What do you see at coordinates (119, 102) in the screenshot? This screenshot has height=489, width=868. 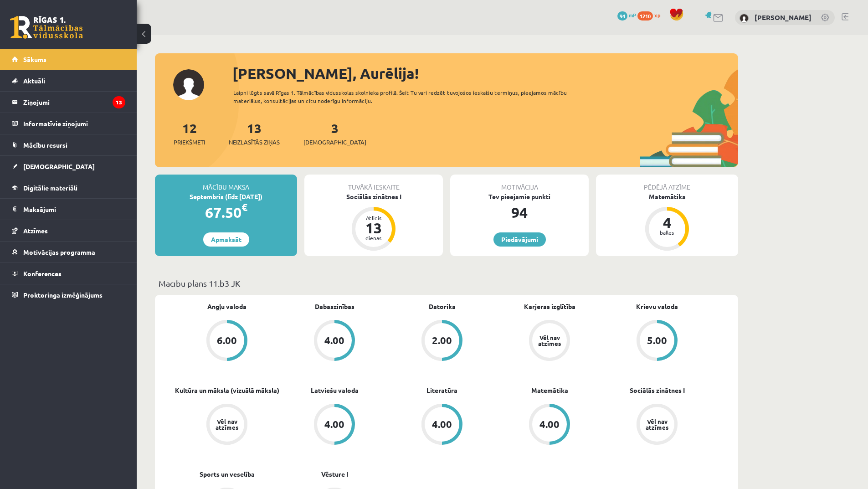 I see `i: 13` at bounding box center [119, 102].